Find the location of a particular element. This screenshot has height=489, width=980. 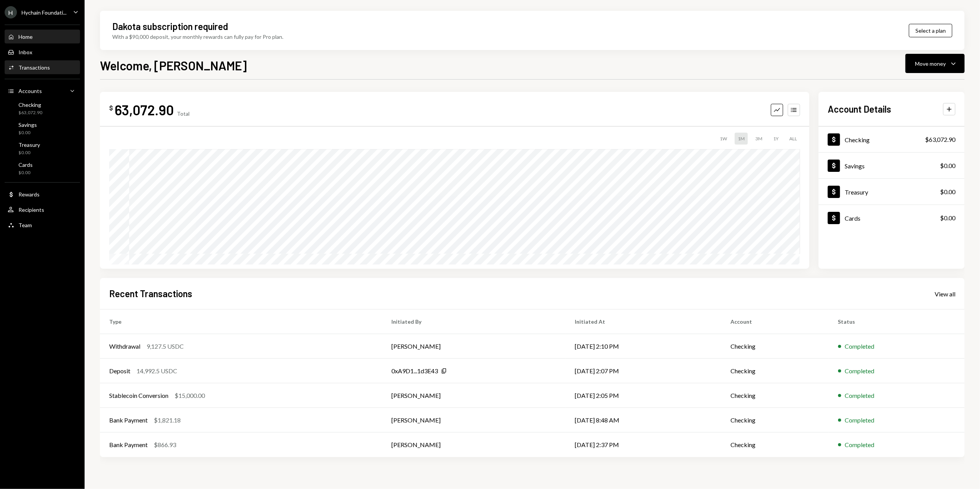

a: Inbox is located at coordinates (42, 52).